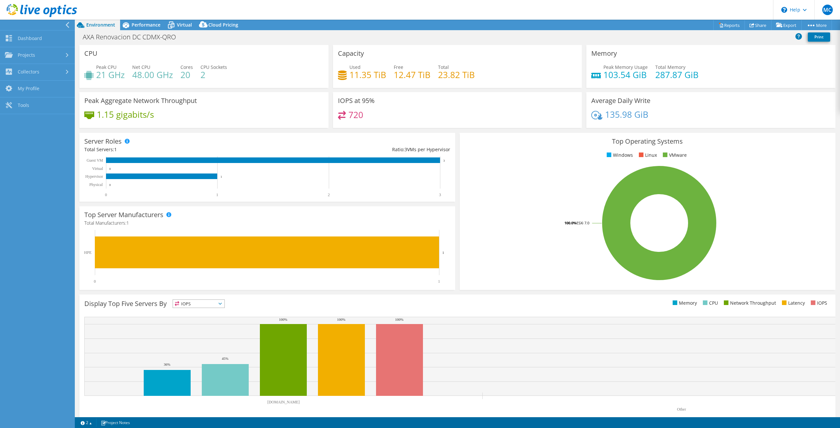 Image resolution: width=840 pixels, height=428 pixels. What do you see at coordinates (140, 101) in the screenshot?
I see `h3: Peak Aggregate Network Throughput` at bounding box center [140, 101].